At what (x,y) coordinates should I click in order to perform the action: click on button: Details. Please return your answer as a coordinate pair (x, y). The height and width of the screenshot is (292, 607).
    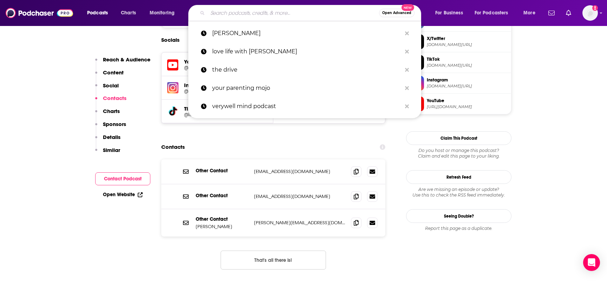
    Looking at the image, I should click on (108, 140).